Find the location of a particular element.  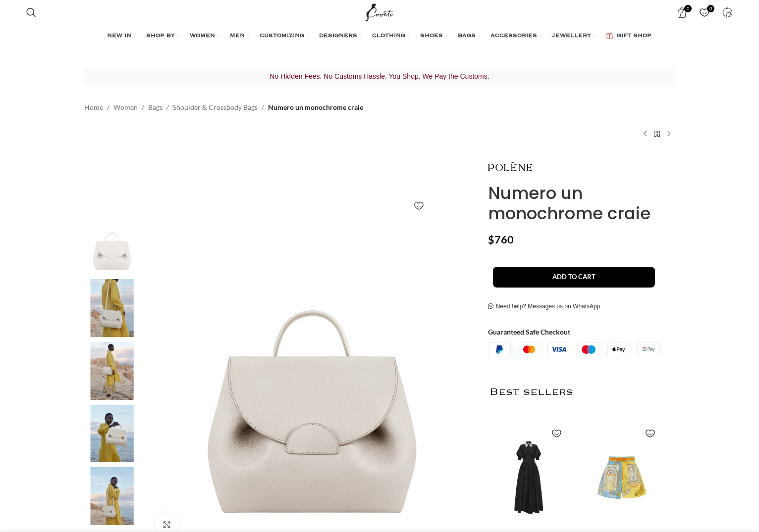

span: MEN is located at coordinates (237, 36).